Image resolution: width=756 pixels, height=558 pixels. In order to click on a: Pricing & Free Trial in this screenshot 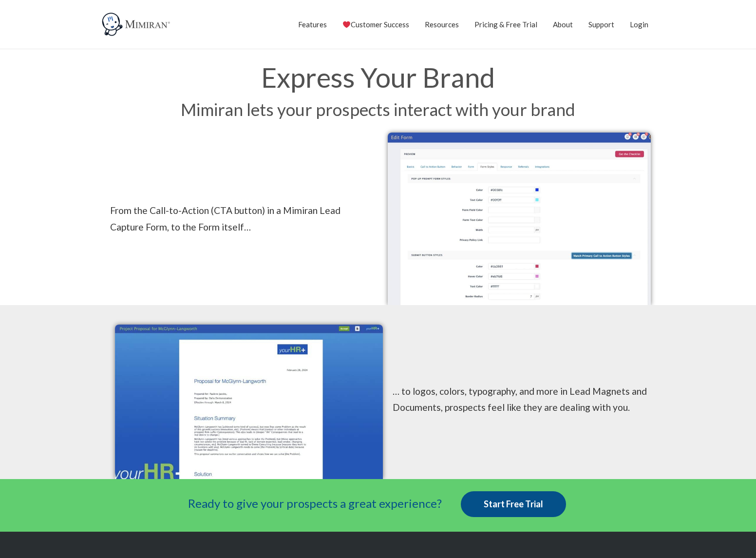, I will do `click(506, 24)`.